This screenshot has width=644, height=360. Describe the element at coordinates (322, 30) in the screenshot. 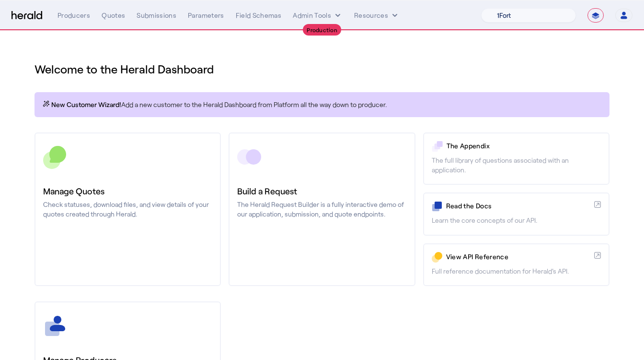

I see `div: Production` at that location.